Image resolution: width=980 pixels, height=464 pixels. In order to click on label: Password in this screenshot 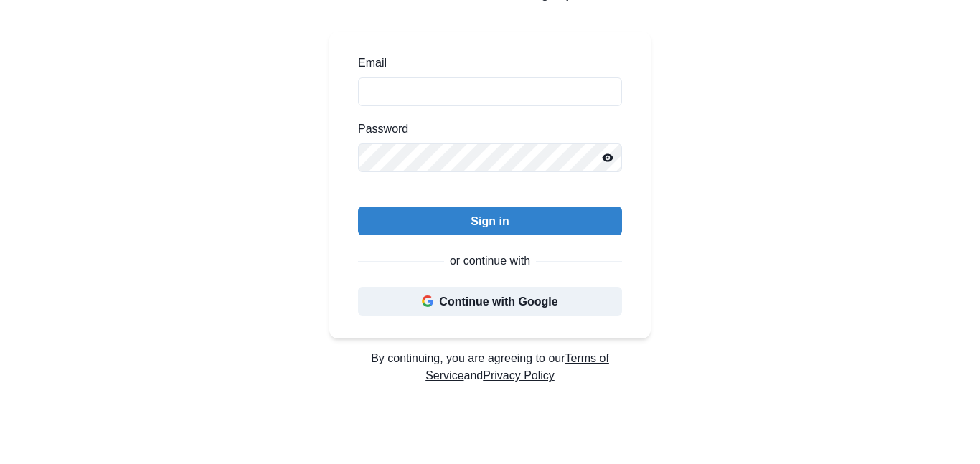, I will do `click(485, 129)`.